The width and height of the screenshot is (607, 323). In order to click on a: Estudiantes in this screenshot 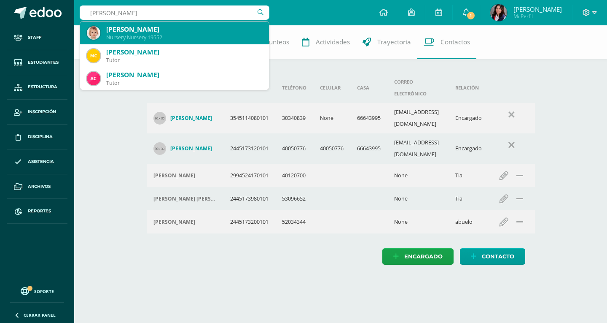, I will do `click(37, 62)`.